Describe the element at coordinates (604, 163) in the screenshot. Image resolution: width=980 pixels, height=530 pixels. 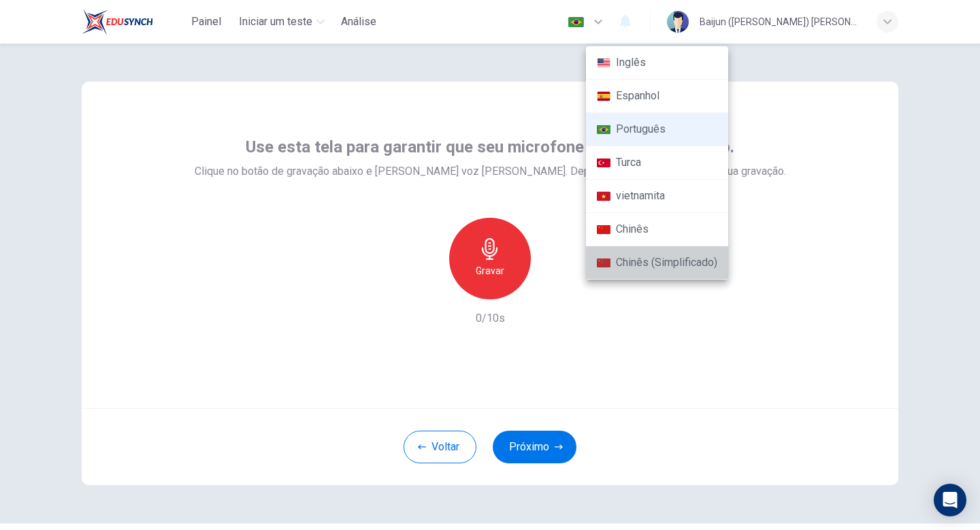
I see `img: tr` at that location.